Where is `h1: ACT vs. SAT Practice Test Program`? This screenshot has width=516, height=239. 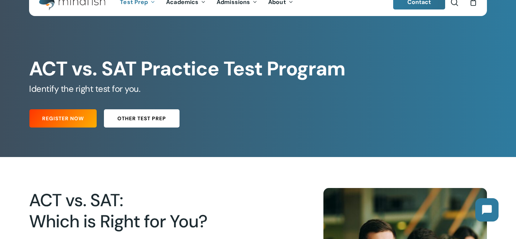
h1: ACT vs. SAT Practice Test Program is located at coordinates (258, 69).